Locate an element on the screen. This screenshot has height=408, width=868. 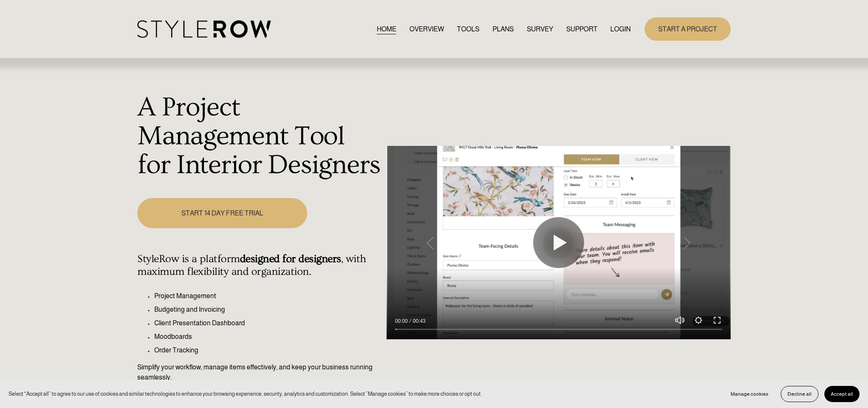
strong: designed for designers is located at coordinates (290, 259).